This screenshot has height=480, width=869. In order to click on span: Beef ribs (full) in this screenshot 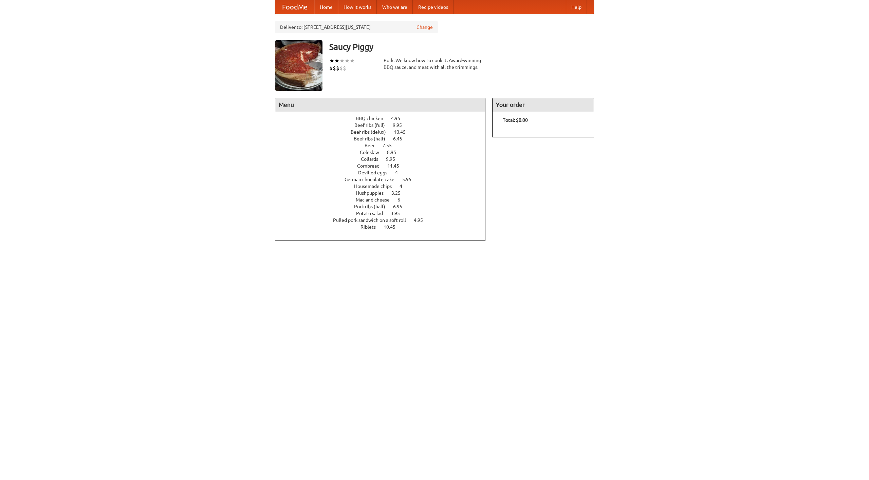, I will do `click(373, 125)`.